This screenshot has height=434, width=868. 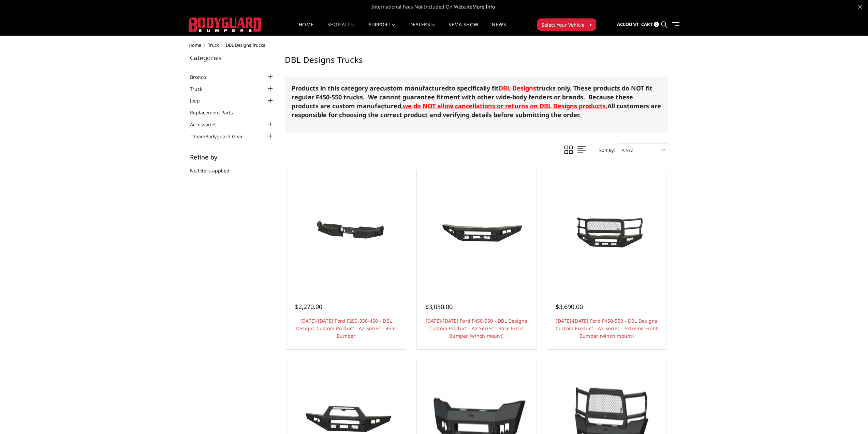 What do you see at coordinates (570, 306) in the screenshot?
I see `span: $3,690.00` at bounding box center [570, 306].